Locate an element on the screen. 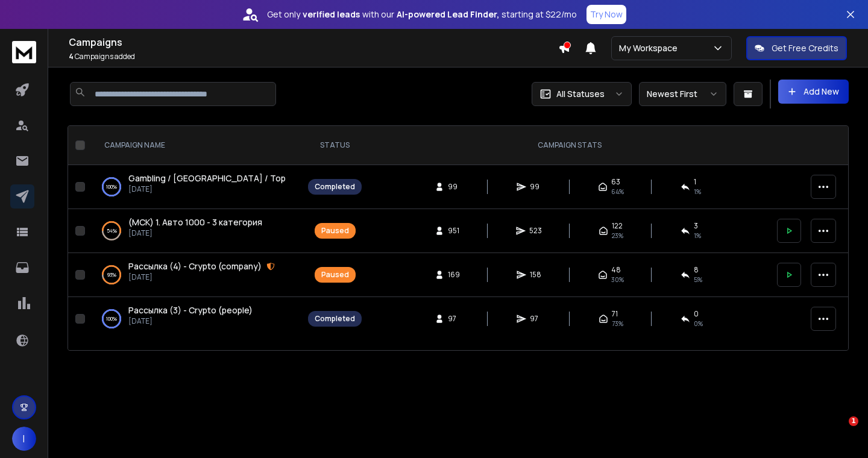 The image size is (868, 458). th: STATUS is located at coordinates (334, 146).